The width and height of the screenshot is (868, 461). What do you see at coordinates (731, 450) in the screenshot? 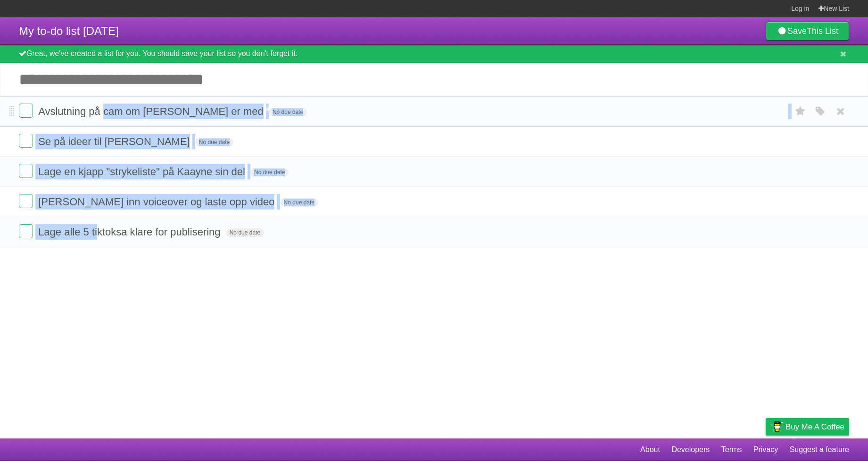
I see `a: Terms` at bounding box center [731, 450].